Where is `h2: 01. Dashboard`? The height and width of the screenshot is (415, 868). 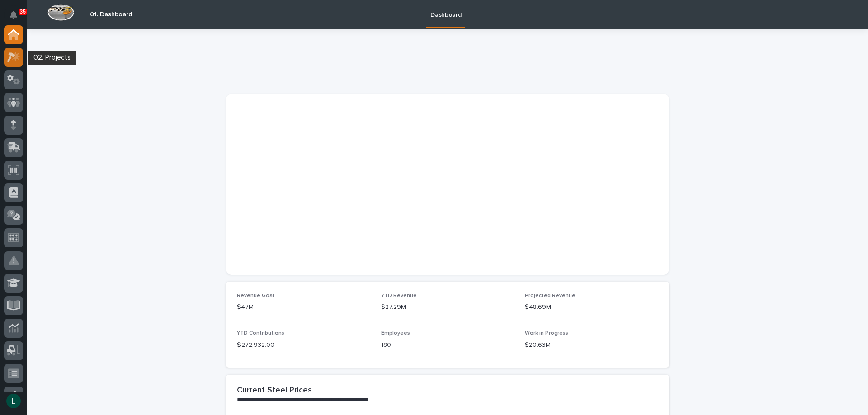
h2: 01. Dashboard is located at coordinates (111, 15).